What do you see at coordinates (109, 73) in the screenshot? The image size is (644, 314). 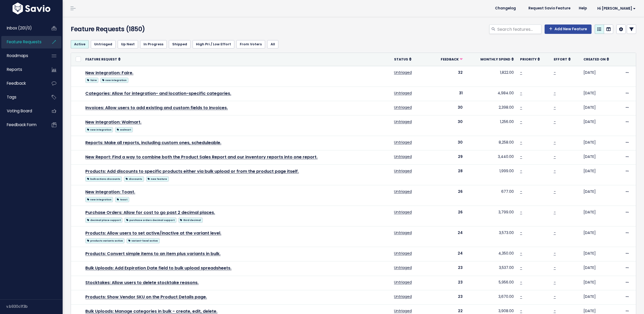 I see `a: New Integration: Faire.` at bounding box center [109, 73].